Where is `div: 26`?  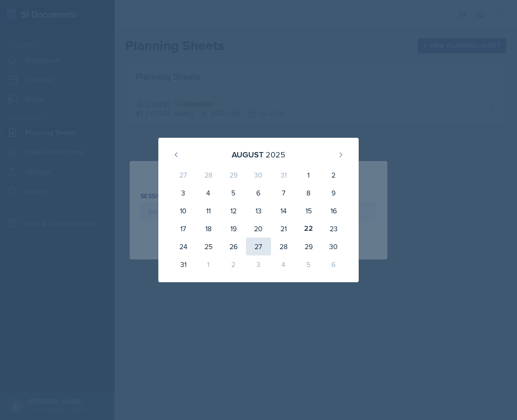 div: 26 is located at coordinates (234, 247).